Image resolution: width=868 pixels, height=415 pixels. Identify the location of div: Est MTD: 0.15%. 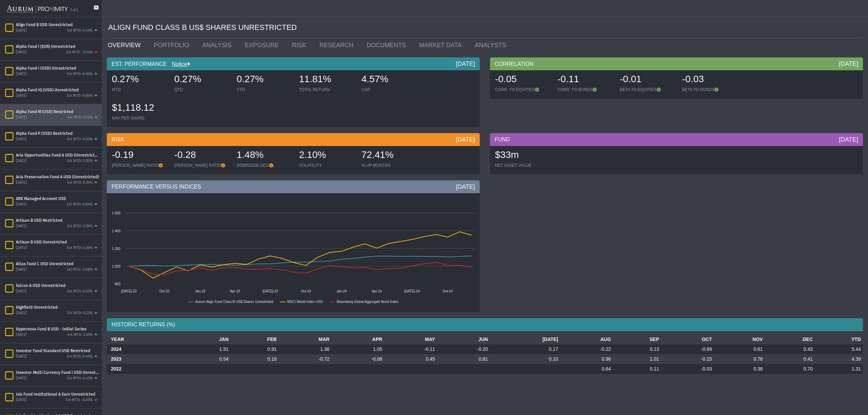
(80, 118).